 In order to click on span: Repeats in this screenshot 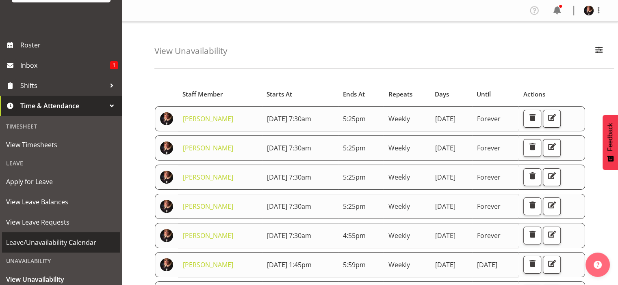, I will do `click(400, 94)`.